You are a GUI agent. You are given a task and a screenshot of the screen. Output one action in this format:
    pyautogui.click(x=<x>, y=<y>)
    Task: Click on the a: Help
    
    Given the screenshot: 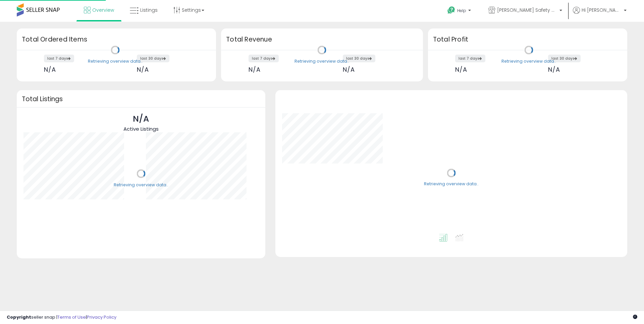 What is the action you would take?
    pyautogui.click(x=460, y=11)
    